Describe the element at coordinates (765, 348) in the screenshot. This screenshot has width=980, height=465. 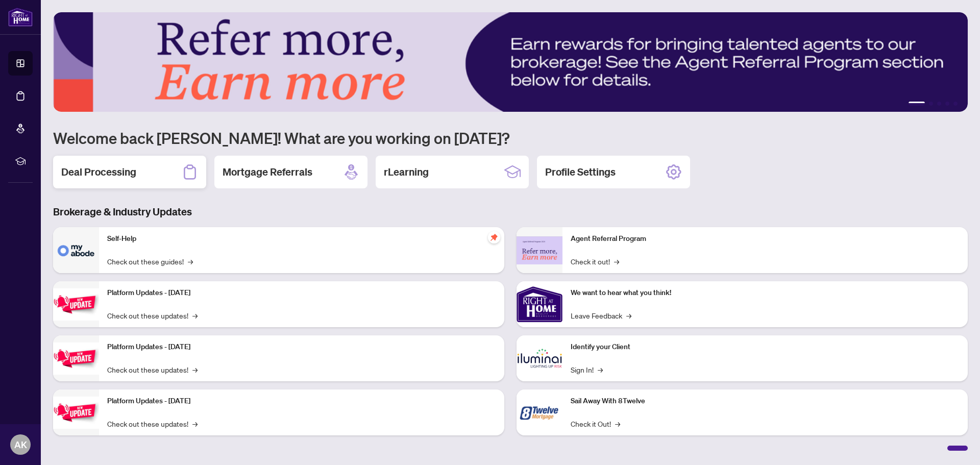
I see `p: Identify your Client` at that location.